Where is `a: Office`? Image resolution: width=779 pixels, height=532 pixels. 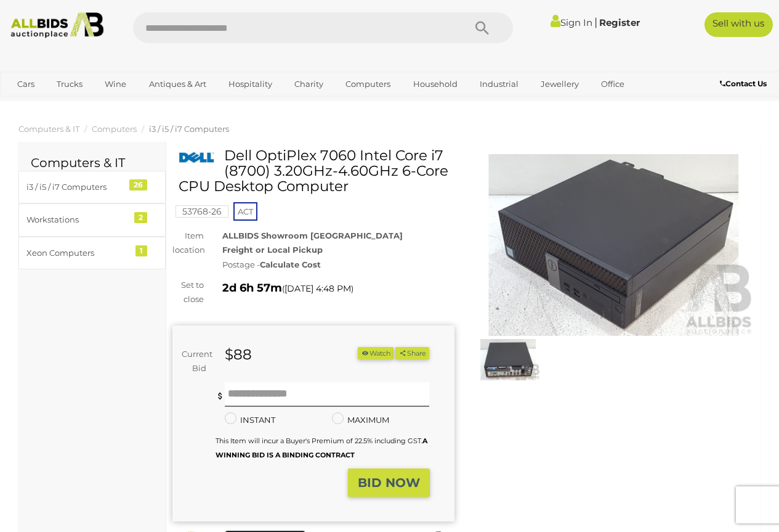 a: Office is located at coordinates (613, 84).